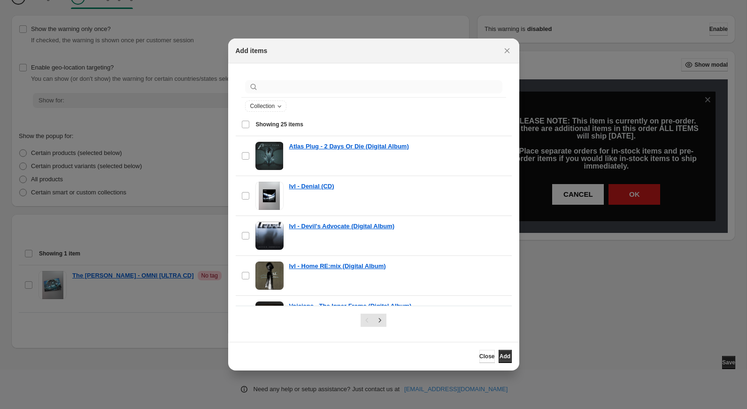 This screenshot has width=747, height=409. I want to click on img: Voicians - The Inner Frame (Digital Album), so click(269, 315).